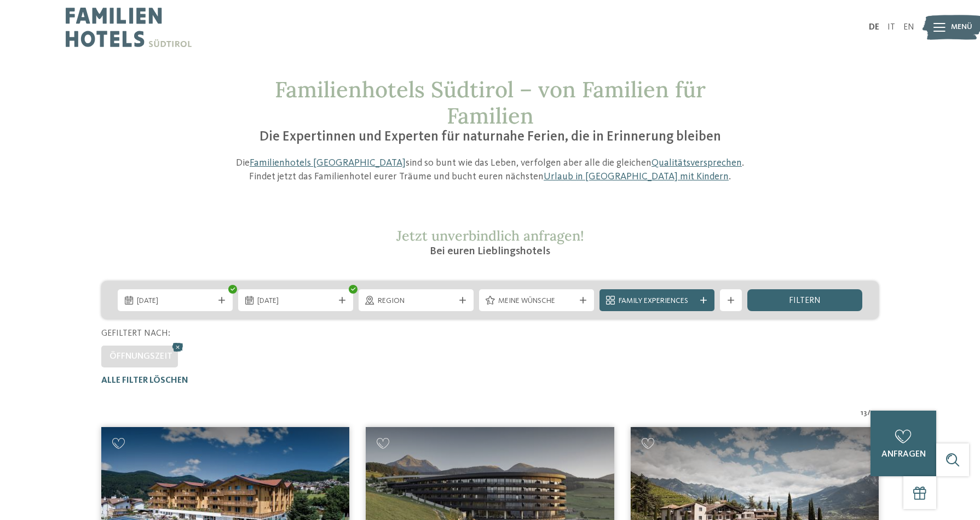  What do you see at coordinates (909, 28) in the screenshot?
I see `a: EN` at bounding box center [909, 28].